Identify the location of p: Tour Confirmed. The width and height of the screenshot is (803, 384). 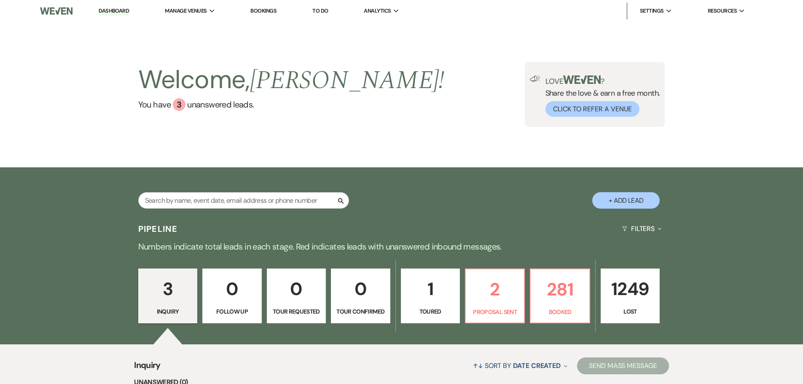
(360, 311).